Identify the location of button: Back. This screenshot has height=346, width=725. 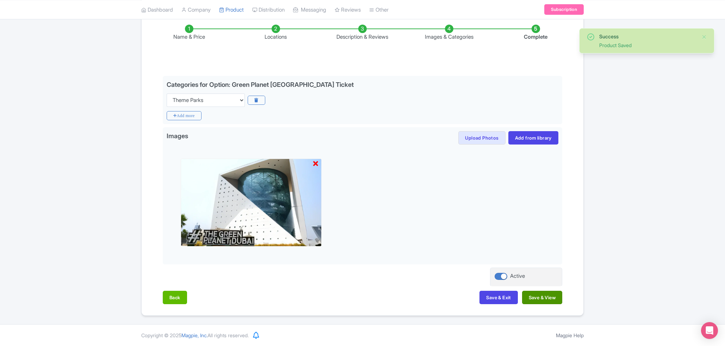
(175, 298).